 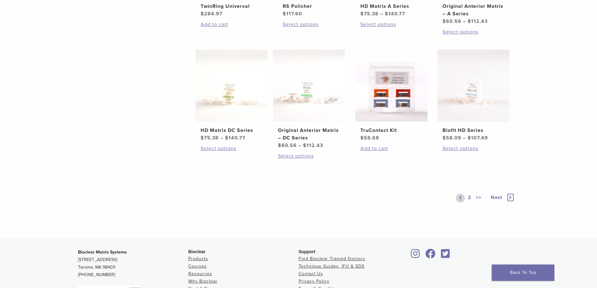 I want to click on a: Select options for “Original Anterior Matrix - DC Series”, so click(x=309, y=156).